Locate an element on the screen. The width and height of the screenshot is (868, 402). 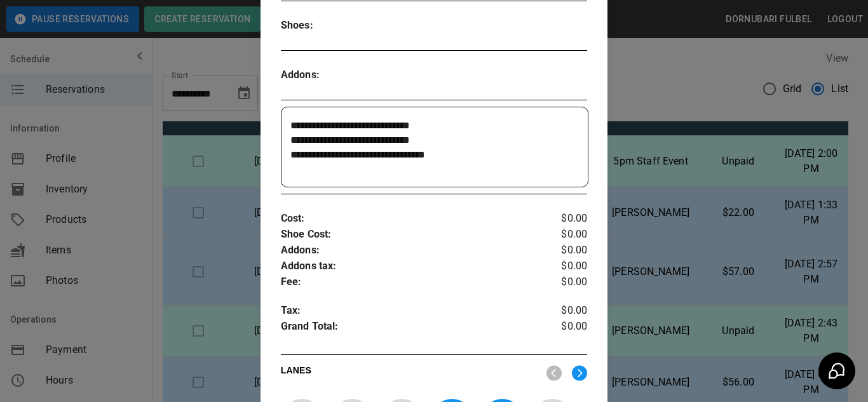
p: Cost : is located at coordinates (408, 218).